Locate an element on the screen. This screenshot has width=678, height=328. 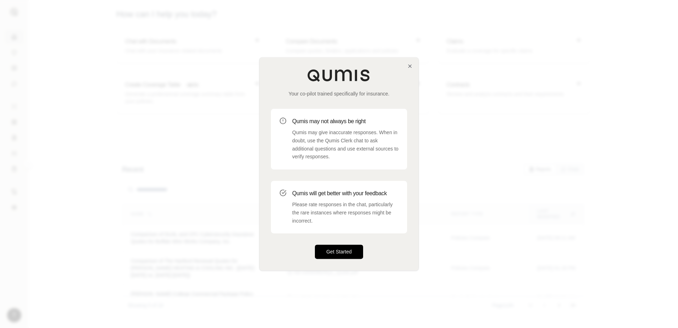
p: Qumis may give inaccurate responses. When in doubt, use the Qumis Clerk chat to ask additional qu... is located at coordinates (345, 144).